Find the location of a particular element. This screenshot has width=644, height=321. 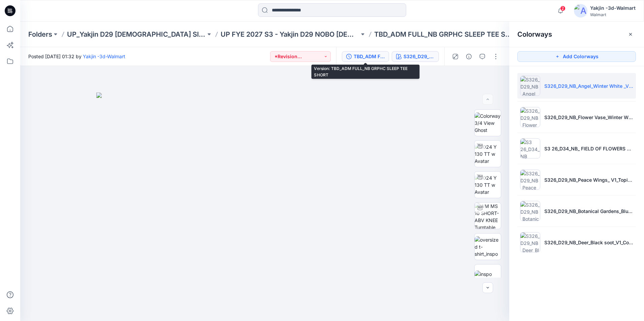

img: eyJhbGciOiJIUzI1NiIsImtpZCI6IjAiLCJzbHQiOiJzZXMiLCJ0eXAiOiJKV1QifQ.eyJkYXRhIjp7InR5cGUiOiJzdG9yYW... is located at coordinates (265, 206).